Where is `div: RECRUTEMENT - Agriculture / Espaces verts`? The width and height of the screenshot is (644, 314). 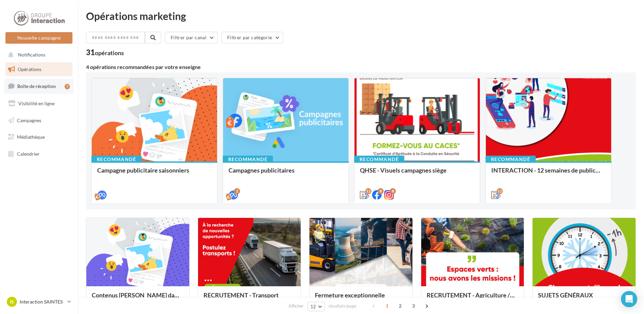 div: RECRUTEMENT - Agriculture / Espaces verts is located at coordinates (473, 298).